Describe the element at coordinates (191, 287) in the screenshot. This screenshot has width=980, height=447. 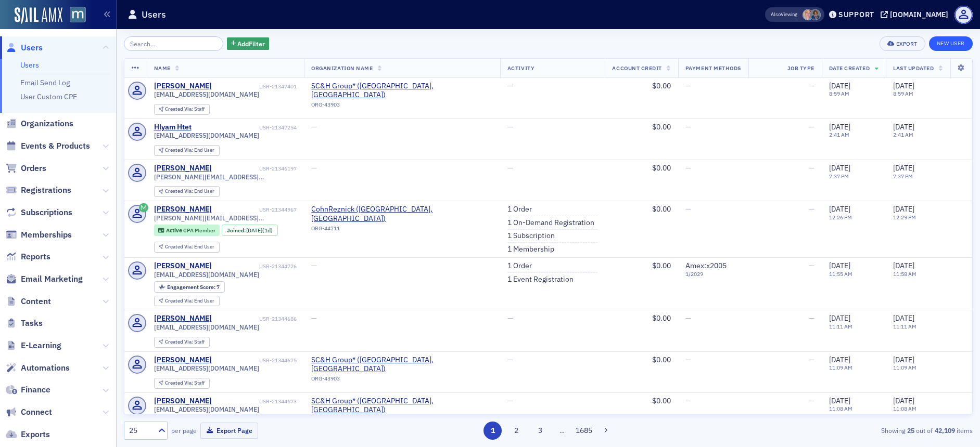
I see `span: Engagement Score :` at that location.